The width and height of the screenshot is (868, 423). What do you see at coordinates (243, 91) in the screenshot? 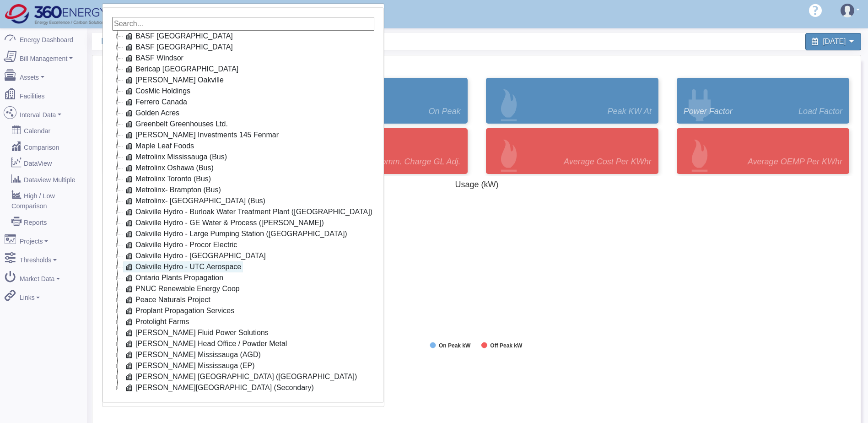
I see `li: CosMic Holdings` at bounding box center [243, 91].